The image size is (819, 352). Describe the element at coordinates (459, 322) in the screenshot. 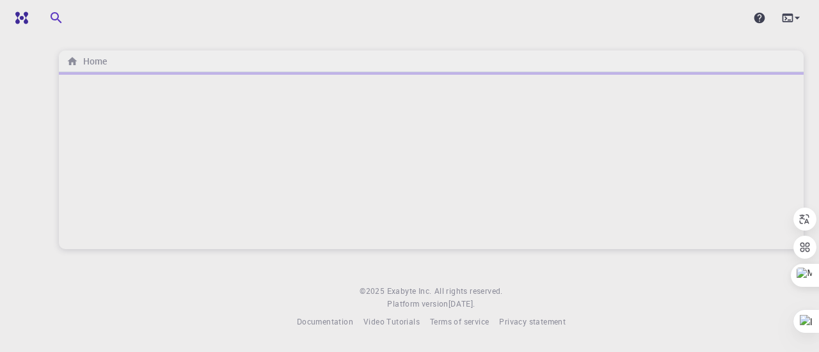

I see `span: Terms of service` at that location.